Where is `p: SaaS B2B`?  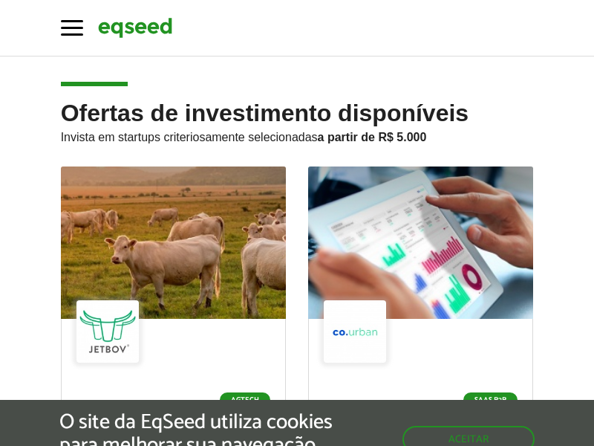
p: SaaS B2B is located at coordinates (490, 400).